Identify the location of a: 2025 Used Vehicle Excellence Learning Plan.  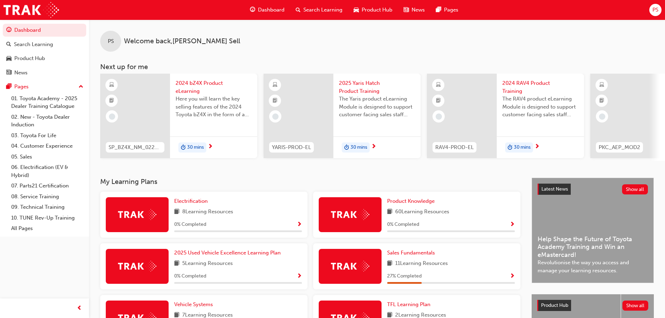
(229, 253).